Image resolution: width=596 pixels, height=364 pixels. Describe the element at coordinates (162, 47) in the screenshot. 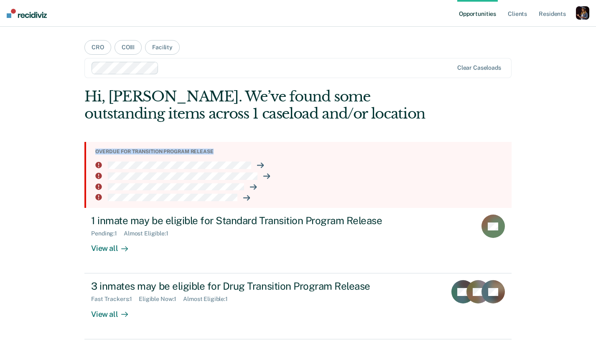

I see `button: Facility` at that location.